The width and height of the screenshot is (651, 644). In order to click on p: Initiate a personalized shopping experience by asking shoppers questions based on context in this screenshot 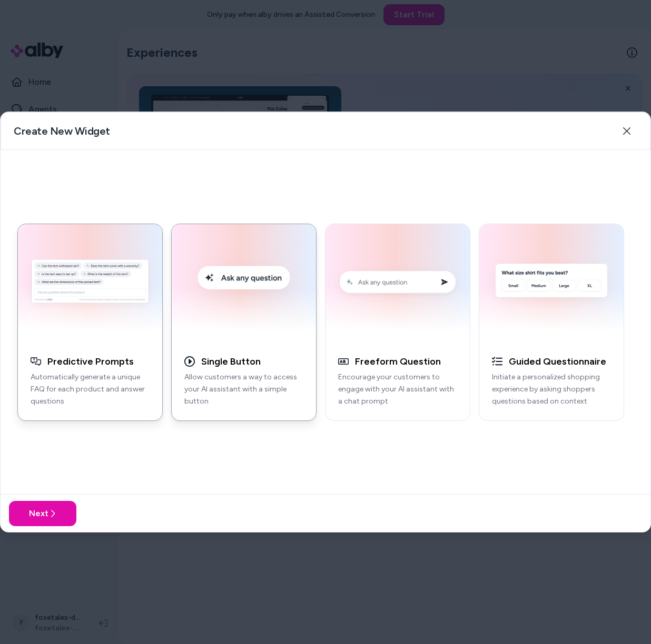, I will do `click(552, 389)`.